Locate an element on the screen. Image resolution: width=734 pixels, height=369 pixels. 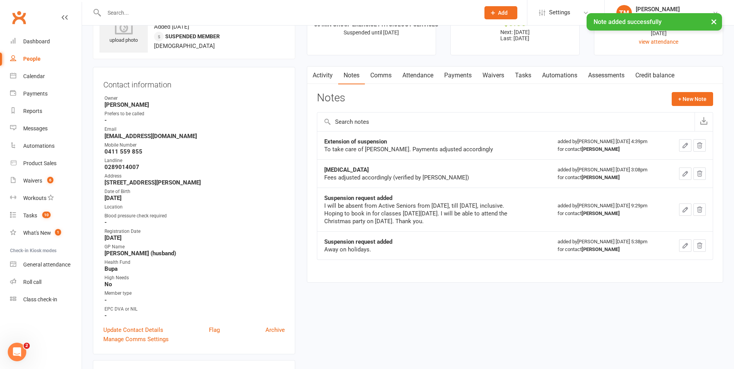
strong: 0411 559 855 is located at coordinates (195, 152).